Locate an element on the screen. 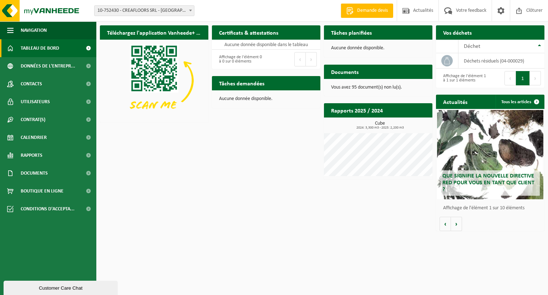 The image size is (548, 295). button: Vorige is located at coordinates (445, 224).